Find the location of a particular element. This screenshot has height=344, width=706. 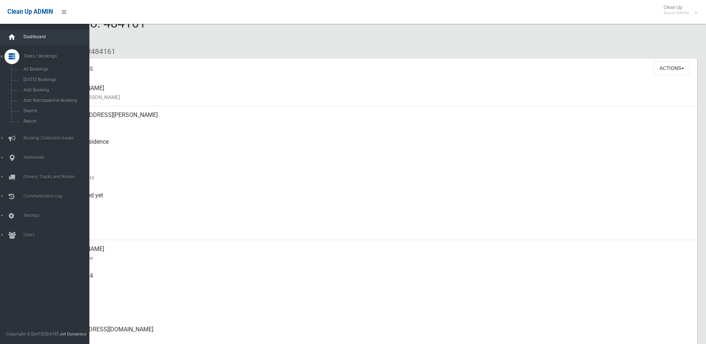

span: Add Booking is located at coordinates (55, 90).